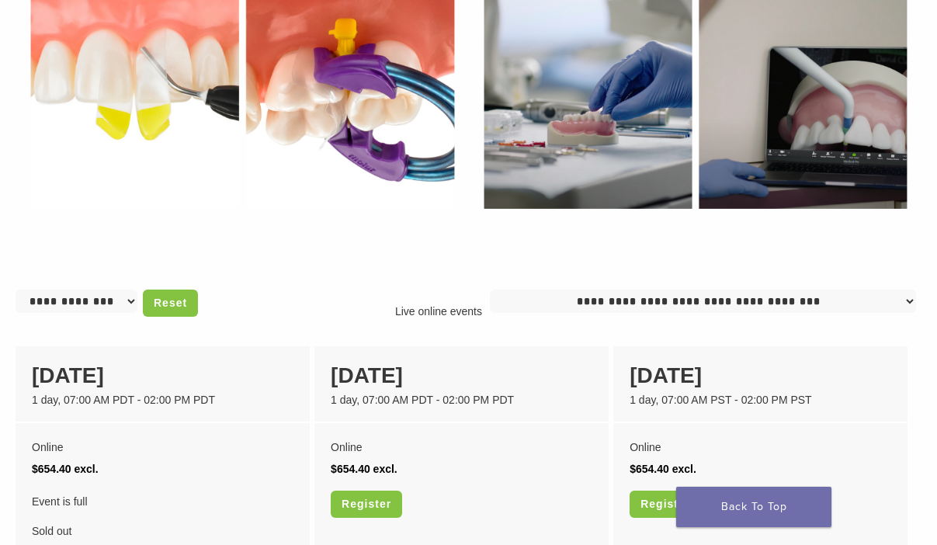 The image size is (937, 545). Describe the element at coordinates (162, 516) in the screenshot. I see `div: Sold out` at that location.